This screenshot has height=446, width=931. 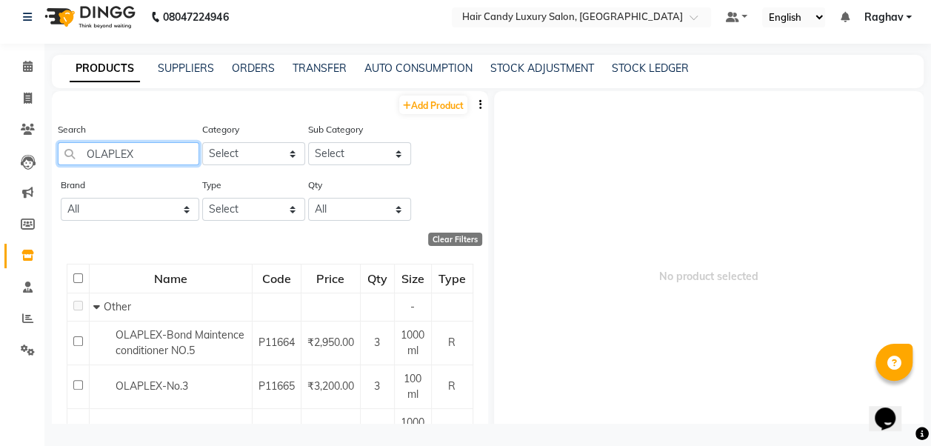 I want to click on a: ORDERS, so click(x=253, y=68).